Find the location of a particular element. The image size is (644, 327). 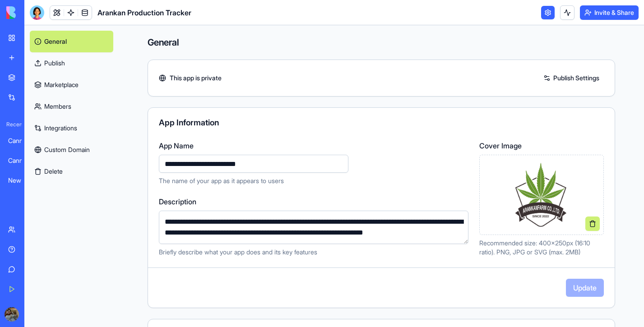

a: Custom Domain is located at coordinates (71, 150).